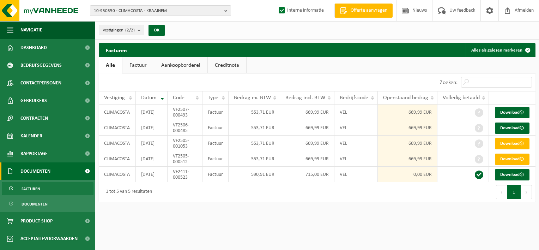 The image size is (539, 250). Describe the element at coordinates (158, 11) in the screenshot. I see `span: 10-950350 - CLIMACOSTA - KRAAINEM` at that location.